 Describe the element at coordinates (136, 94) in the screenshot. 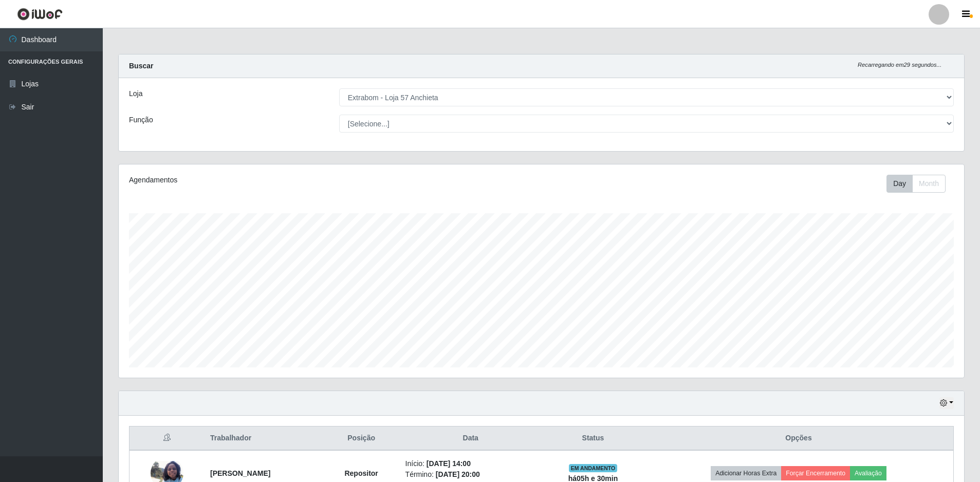

I see `label: Loja` at that location.